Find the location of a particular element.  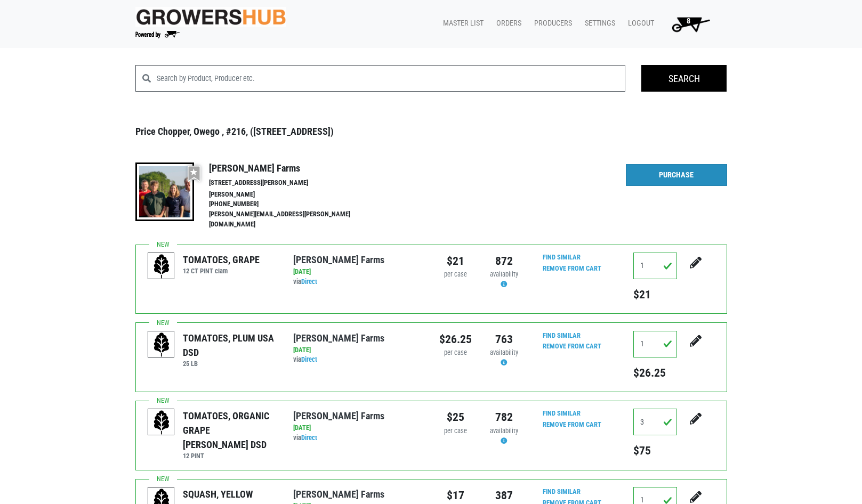

h6: 25 LB is located at coordinates (229, 363).